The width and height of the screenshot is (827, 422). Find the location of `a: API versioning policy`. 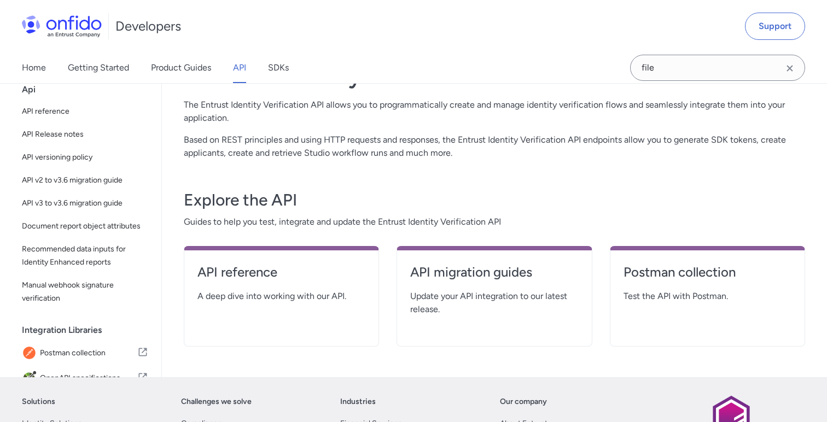

a: API versioning policy is located at coordinates (85, 158).